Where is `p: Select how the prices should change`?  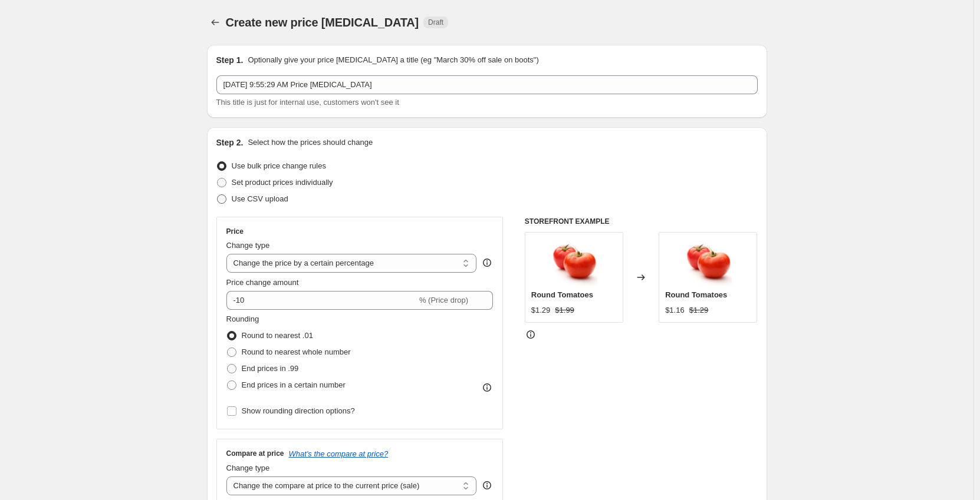 p: Select how the prices should change is located at coordinates (310, 143).